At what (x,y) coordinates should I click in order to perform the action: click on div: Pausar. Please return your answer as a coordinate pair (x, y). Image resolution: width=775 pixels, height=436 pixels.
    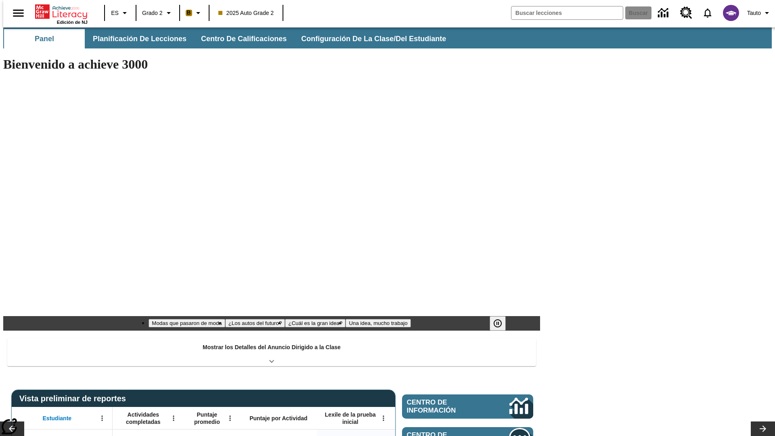
    Looking at the image, I should click on (502, 323).